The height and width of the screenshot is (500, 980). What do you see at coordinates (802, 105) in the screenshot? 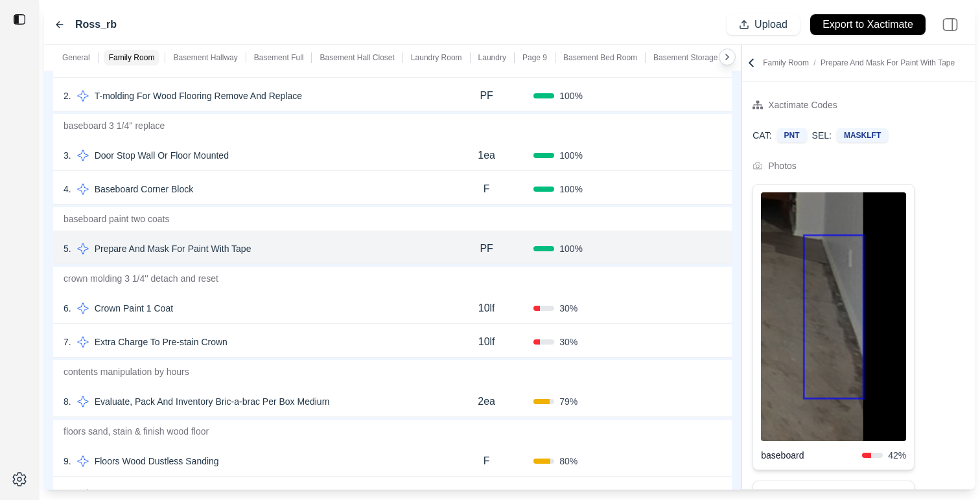
I see `div: Xactimate Codes` at bounding box center [802, 105].